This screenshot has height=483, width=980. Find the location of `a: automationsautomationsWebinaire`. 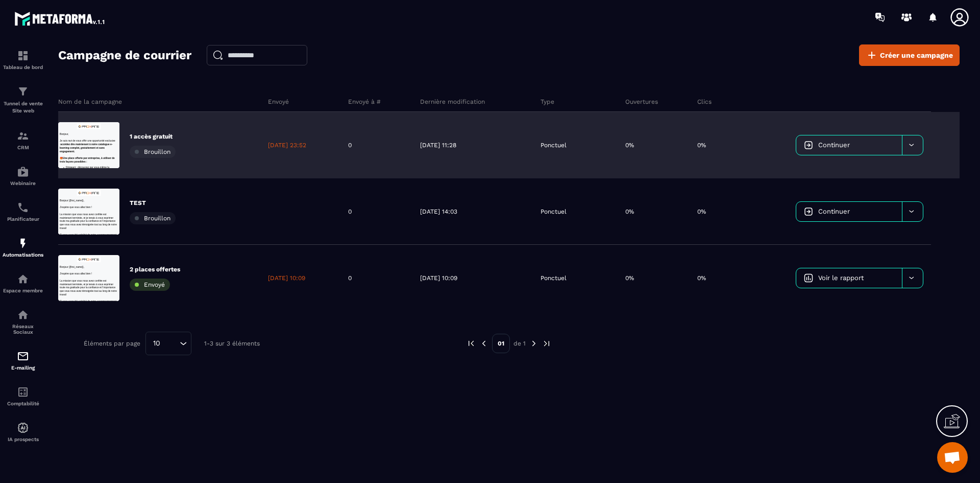

a: automationsautomationsWebinaire is located at coordinates (23, 176).